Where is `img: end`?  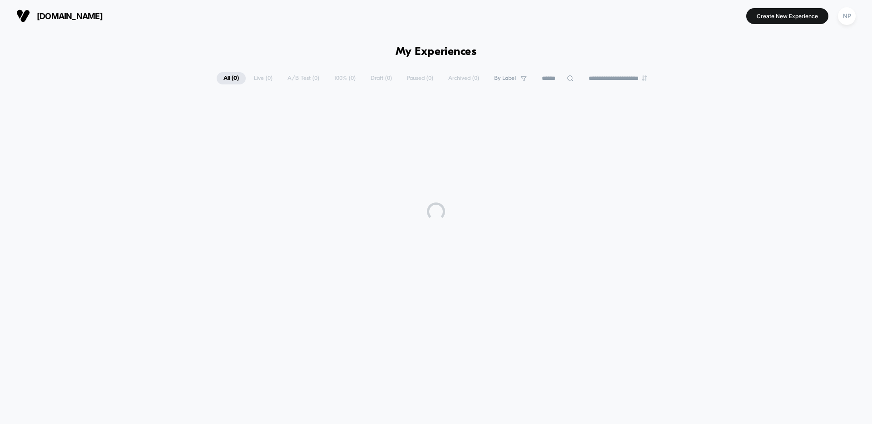 img: end is located at coordinates (645, 78).